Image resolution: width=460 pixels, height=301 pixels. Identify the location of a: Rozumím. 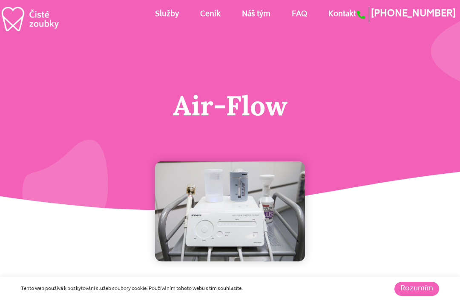
(416, 289).